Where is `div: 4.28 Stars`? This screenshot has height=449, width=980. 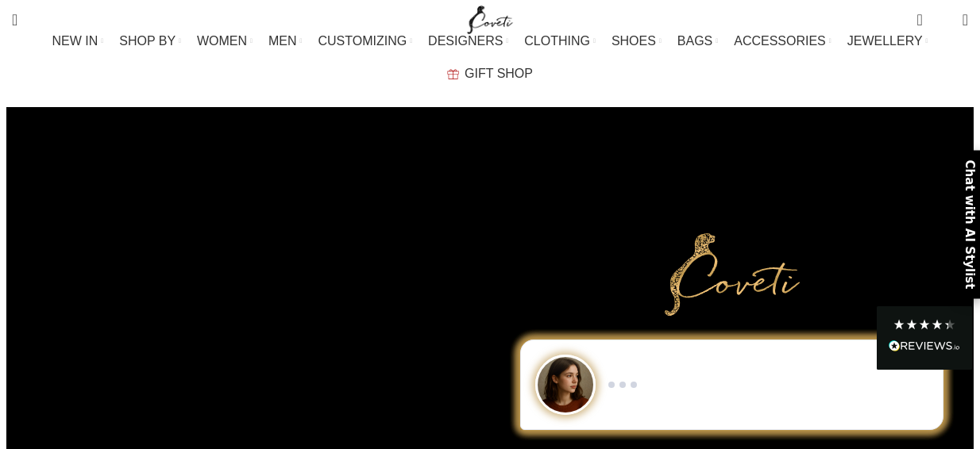 div: 4.28 Stars is located at coordinates (925, 325).